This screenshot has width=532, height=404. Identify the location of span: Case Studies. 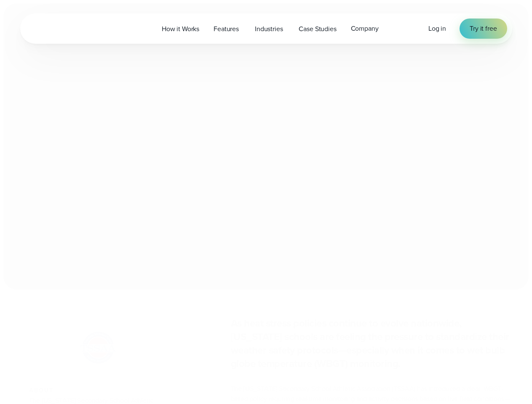
(317, 29).